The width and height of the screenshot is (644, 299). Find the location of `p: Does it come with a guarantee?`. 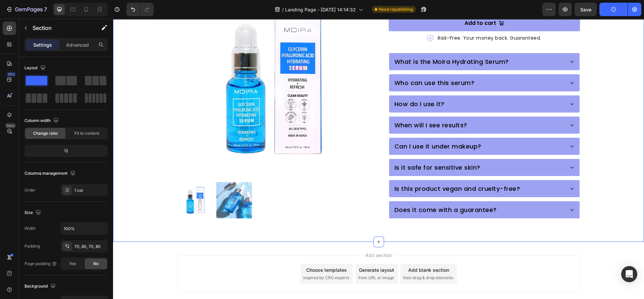

p: Does it come with a guarantee? is located at coordinates (333, 191).